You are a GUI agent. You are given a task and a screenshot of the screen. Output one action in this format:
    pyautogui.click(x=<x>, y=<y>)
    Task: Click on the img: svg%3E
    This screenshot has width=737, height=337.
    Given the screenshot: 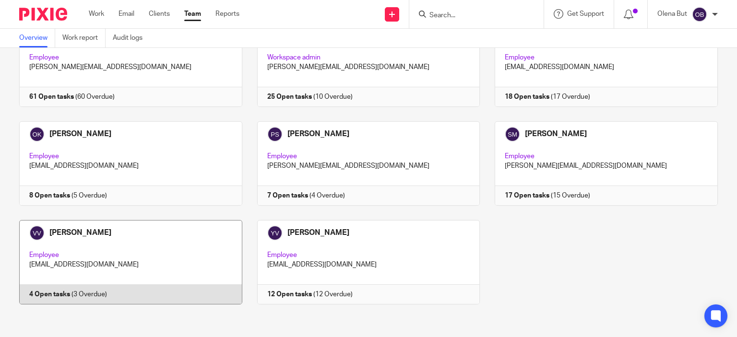 What is the action you would take?
    pyautogui.click(x=699, y=14)
    